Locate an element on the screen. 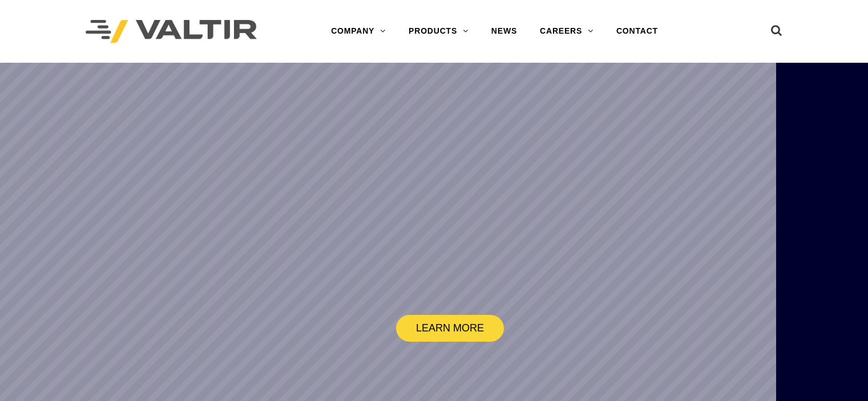  a: PRODUCTS is located at coordinates (439, 31).